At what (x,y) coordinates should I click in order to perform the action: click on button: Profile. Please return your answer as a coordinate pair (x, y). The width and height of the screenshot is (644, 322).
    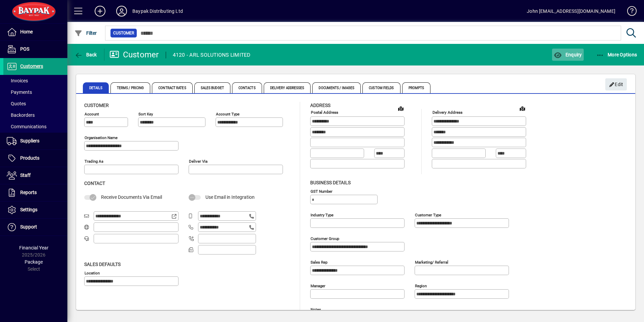
    Looking at the image, I should click on (121, 11).